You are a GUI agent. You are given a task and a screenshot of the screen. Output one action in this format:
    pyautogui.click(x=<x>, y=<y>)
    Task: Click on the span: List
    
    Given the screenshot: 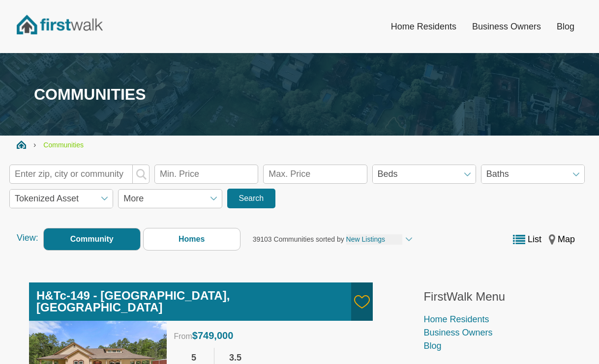 What is the action you would take?
    pyautogui.click(x=535, y=239)
    